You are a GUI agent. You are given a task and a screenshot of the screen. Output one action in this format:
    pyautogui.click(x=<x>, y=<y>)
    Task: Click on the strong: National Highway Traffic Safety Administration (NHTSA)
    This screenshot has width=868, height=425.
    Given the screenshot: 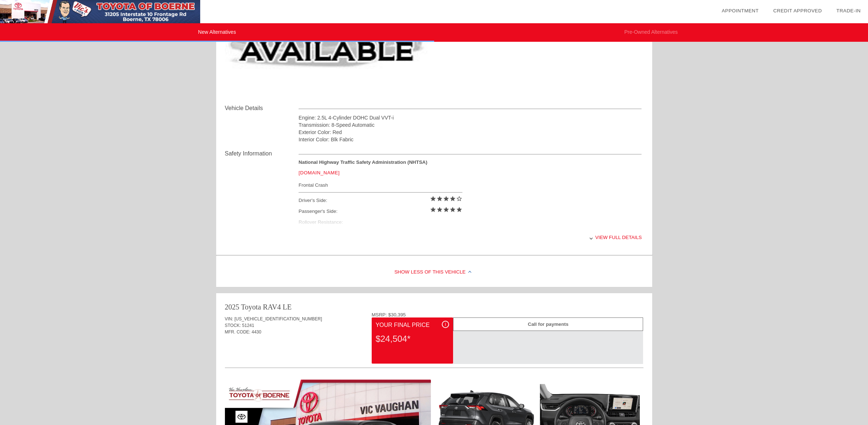 What is the action you would take?
    pyautogui.click(x=363, y=162)
    